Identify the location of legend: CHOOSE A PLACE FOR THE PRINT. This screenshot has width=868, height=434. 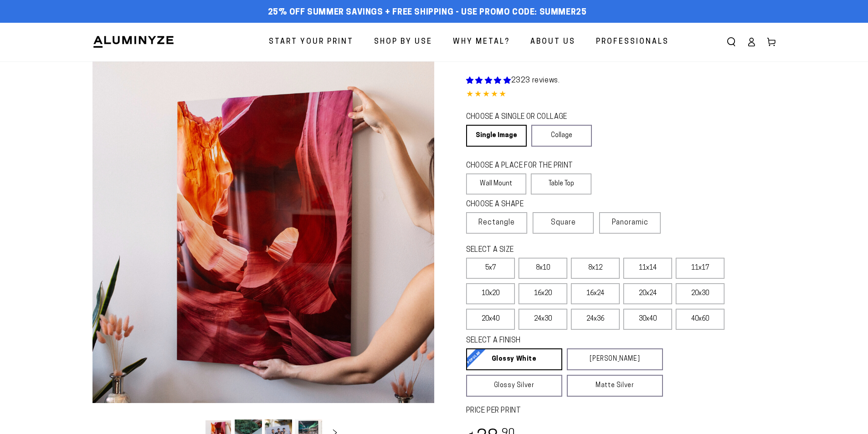
(524, 166).